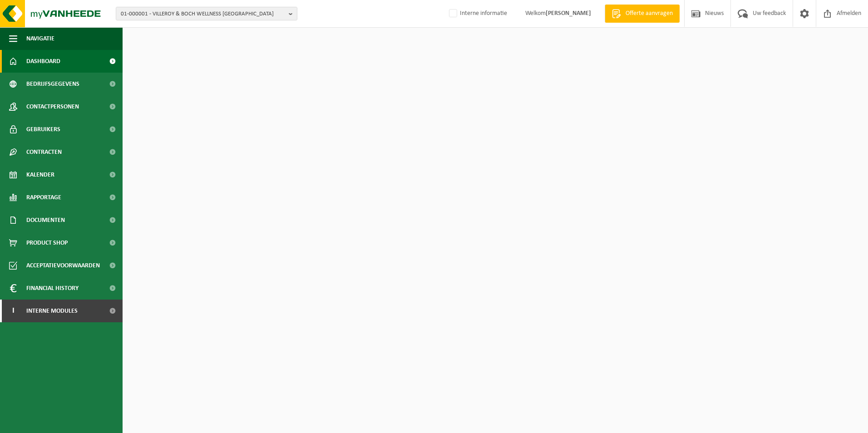 The image size is (868, 433). I want to click on span: Kalender, so click(41, 175).